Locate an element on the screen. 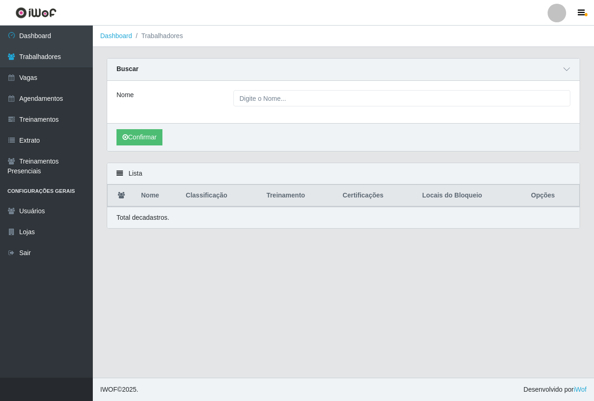  img: CoreUI Logo is located at coordinates (36, 13).